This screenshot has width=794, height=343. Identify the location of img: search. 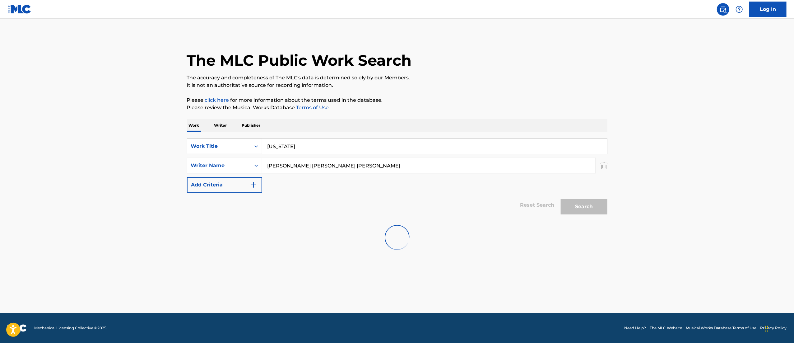
(723, 9).